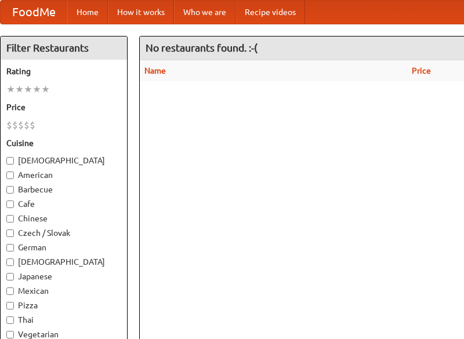 This screenshot has height=339, width=464. Describe the element at coordinates (201, 48) in the screenshot. I see `ng-pluralize: No restaurants found. :-(` at that location.